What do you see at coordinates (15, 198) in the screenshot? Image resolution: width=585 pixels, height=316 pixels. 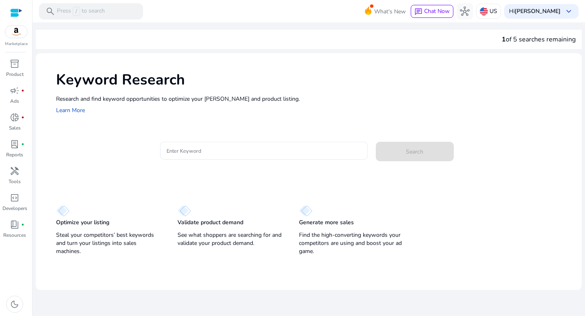 I see `span: code_blocks` at bounding box center [15, 198].